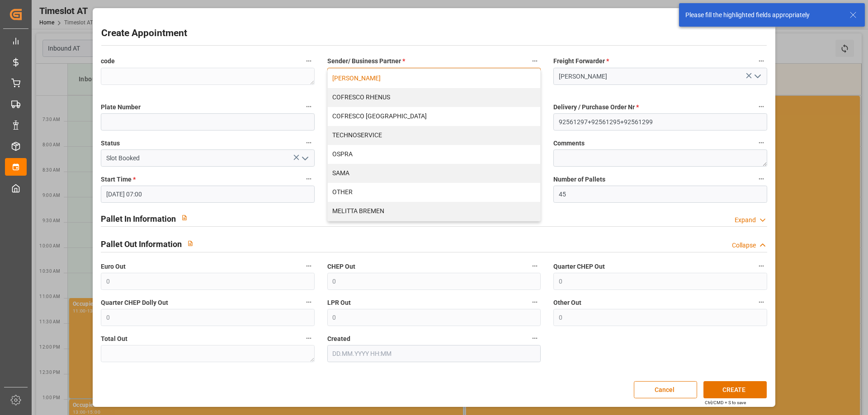 The image size is (868, 415). I want to click on input: Select Freight Forwarder, so click(660, 77).